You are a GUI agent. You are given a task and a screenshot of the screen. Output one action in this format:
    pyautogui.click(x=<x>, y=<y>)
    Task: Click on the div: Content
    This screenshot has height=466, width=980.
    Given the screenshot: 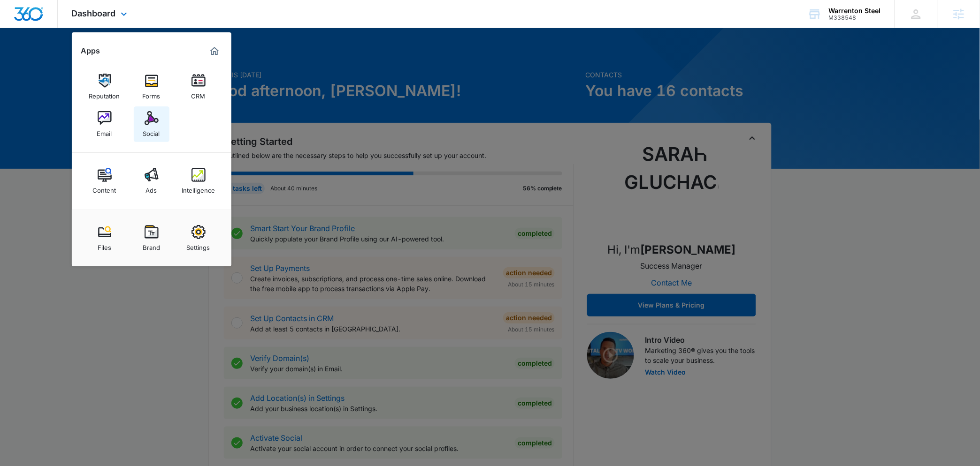 What is the action you would take?
    pyautogui.click(x=104, y=188)
    